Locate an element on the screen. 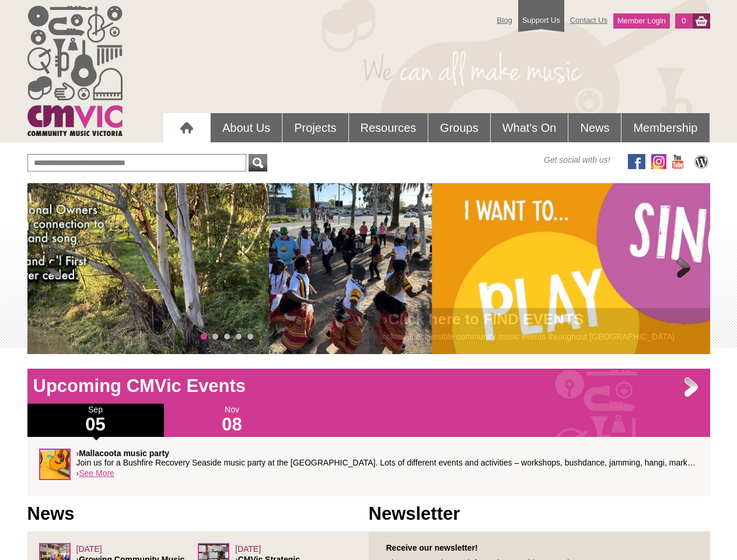 The height and width of the screenshot is (560, 737). h1: Upcoming CMVic Events is located at coordinates (369, 386).